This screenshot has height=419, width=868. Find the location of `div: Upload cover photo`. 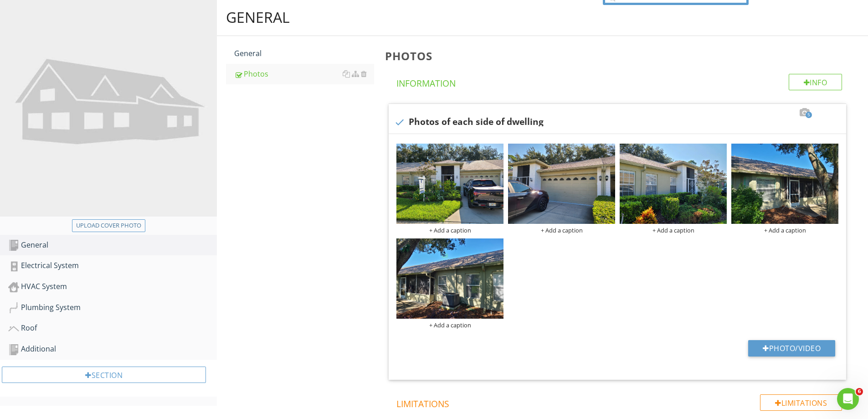

div: Upload cover photo is located at coordinates (108, 225).